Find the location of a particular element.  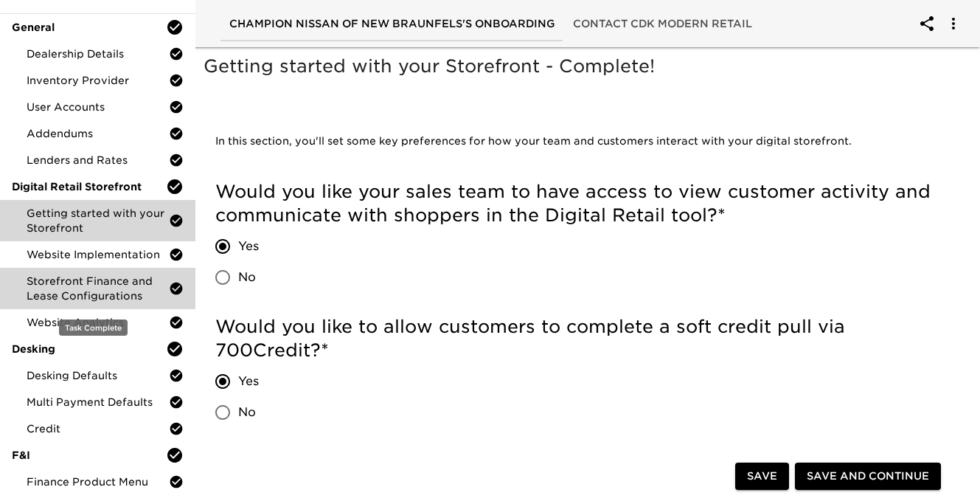

span: Save and Continue is located at coordinates (868, 476).